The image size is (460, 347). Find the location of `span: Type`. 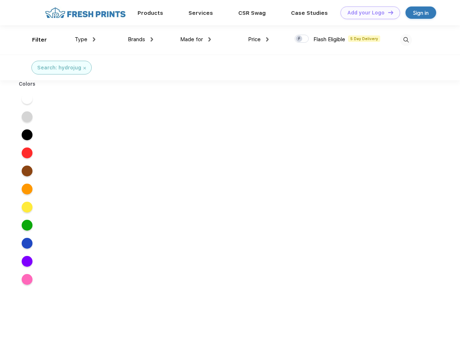

span: Type is located at coordinates (81, 39).